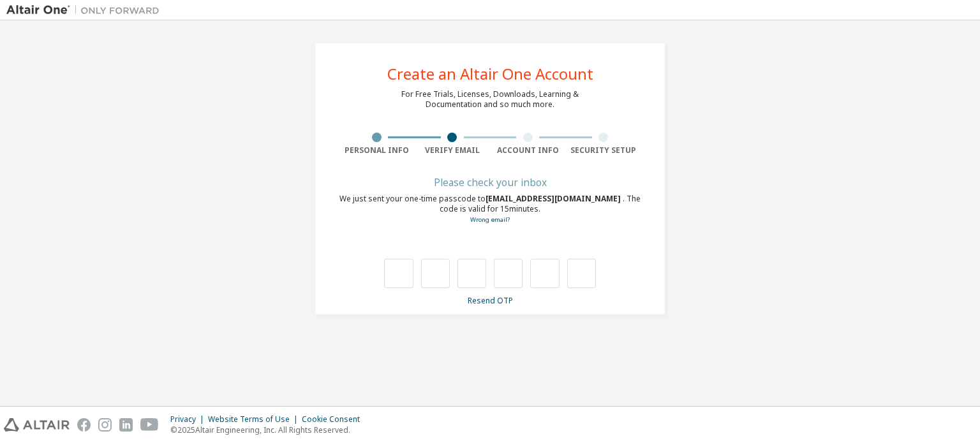 The height and width of the screenshot is (443, 980). Describe the element at coordinates (490, 300) in the screenshot. I see `a: Resend OTP` at that location.